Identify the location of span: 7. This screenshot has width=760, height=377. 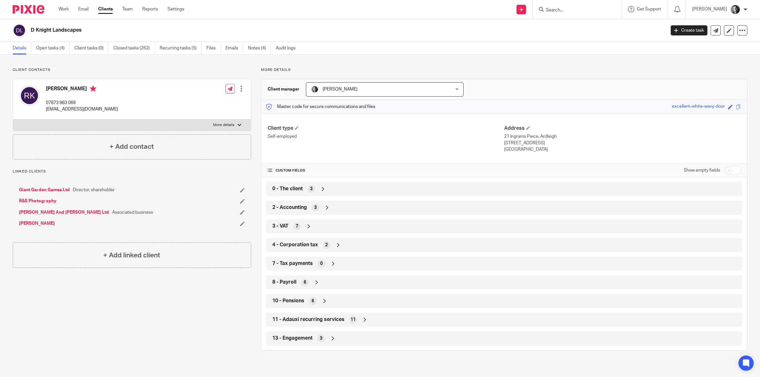
(297, 226).